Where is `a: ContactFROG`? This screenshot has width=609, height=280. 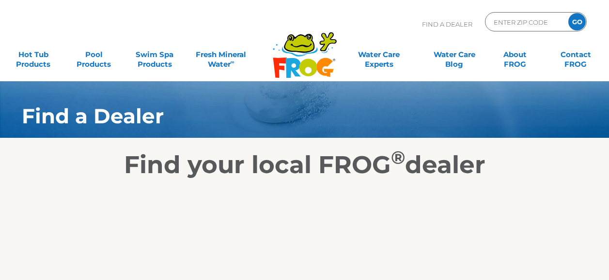
a: ContactFROG is located at coordinates (575, 55).